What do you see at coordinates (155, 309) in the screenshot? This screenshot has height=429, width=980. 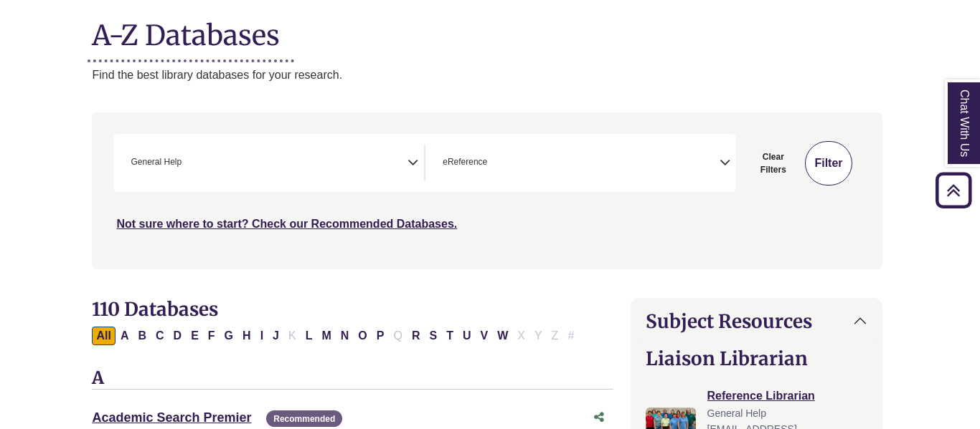 I see `span: 110 Databases` at bounding box center [155, 309].